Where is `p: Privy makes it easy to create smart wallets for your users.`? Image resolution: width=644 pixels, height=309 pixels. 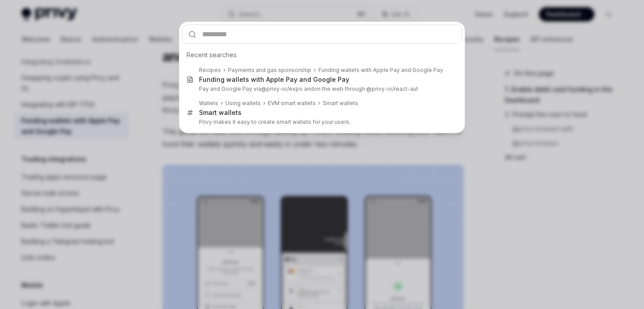 p: Privy makes it easy to create smart wallets for your users. is located at coordinates (322, 122).